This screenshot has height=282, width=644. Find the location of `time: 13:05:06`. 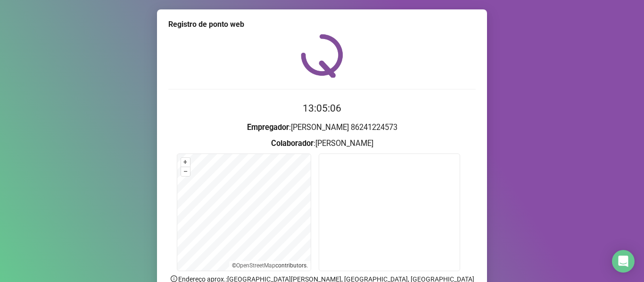

time: 13:05:06 is located at coordinates (322, 109).